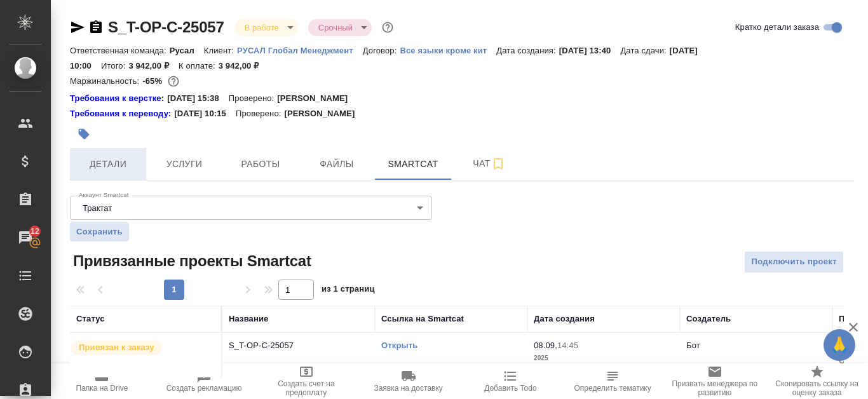  What do you see at coordinates (101, 381) in the screenshot?
I see `button: Папка на Drive` at bounding box center [101, 381].